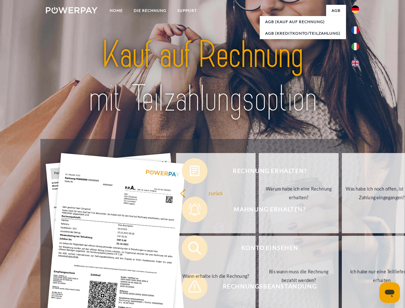 This screenshot has height=308, width=405. I want to click on a: AGB (Kauf auf Rechnung), so click(303, 22).